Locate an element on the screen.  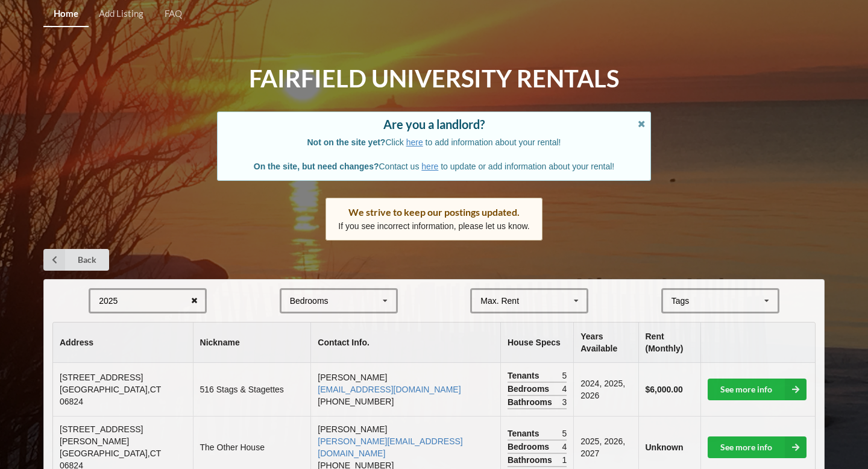
span: 3 is located at coordinates (564, 402).